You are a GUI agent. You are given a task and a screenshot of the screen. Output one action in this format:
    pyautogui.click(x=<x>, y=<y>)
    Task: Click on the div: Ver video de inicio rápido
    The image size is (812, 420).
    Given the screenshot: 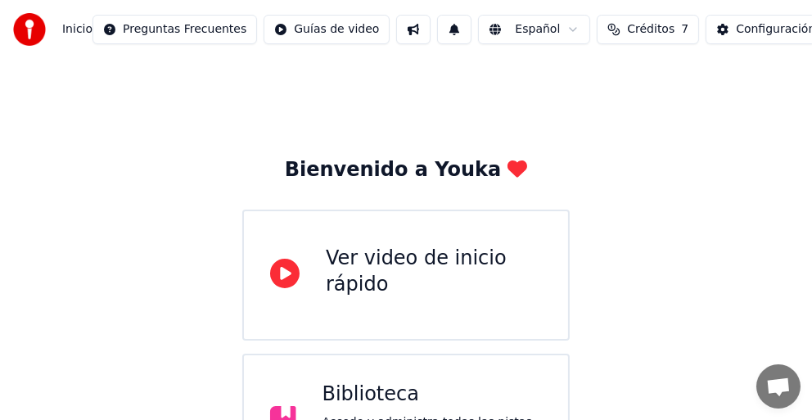 What is the action you would take?
    pyautogui.click(x=434, y=272)
    